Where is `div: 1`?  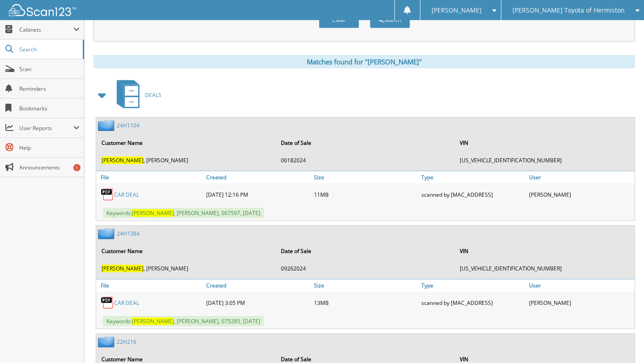
div: 1 is located at coordinates (77, 168).